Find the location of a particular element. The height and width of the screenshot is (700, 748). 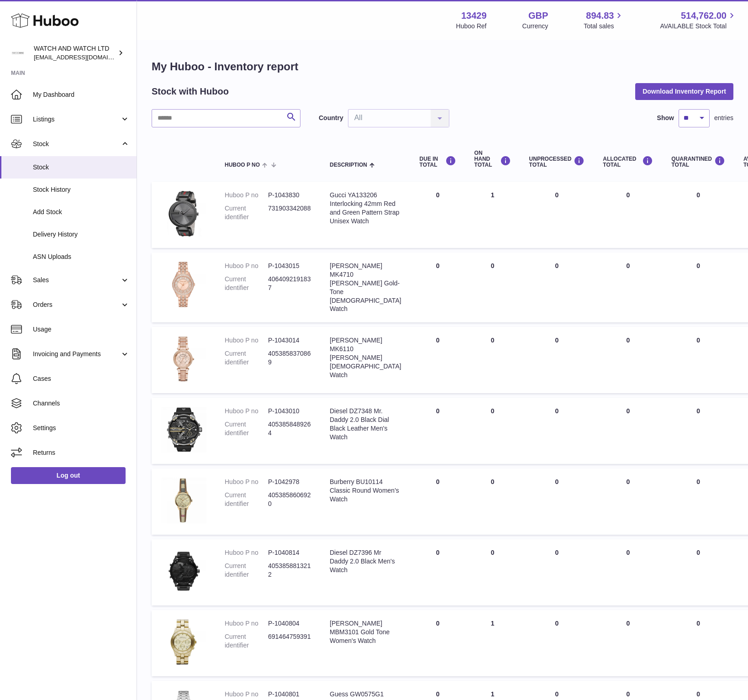

button: Download Inventory Report is located at coordinates (684, 91).